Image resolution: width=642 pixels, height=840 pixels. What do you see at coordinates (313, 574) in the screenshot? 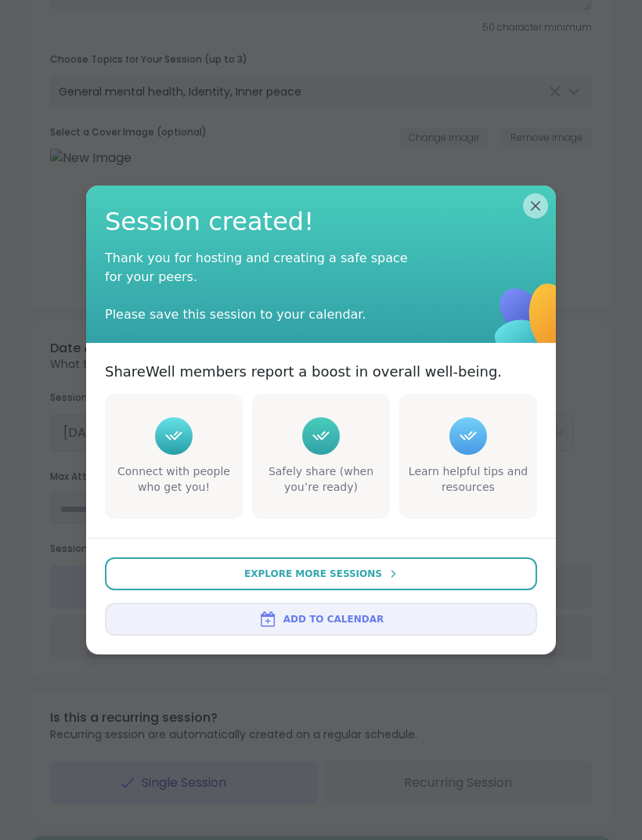
I see `span: Explore More Sessions` at bounding box center [313, 574].